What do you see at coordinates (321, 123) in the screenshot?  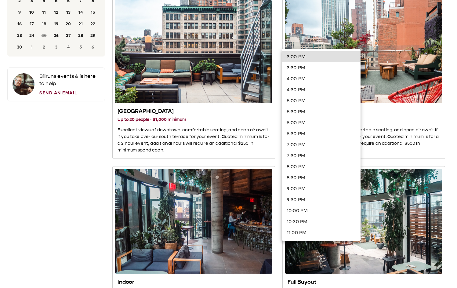 I see `li: 6:00 PM` at bounding box center [321, 123].